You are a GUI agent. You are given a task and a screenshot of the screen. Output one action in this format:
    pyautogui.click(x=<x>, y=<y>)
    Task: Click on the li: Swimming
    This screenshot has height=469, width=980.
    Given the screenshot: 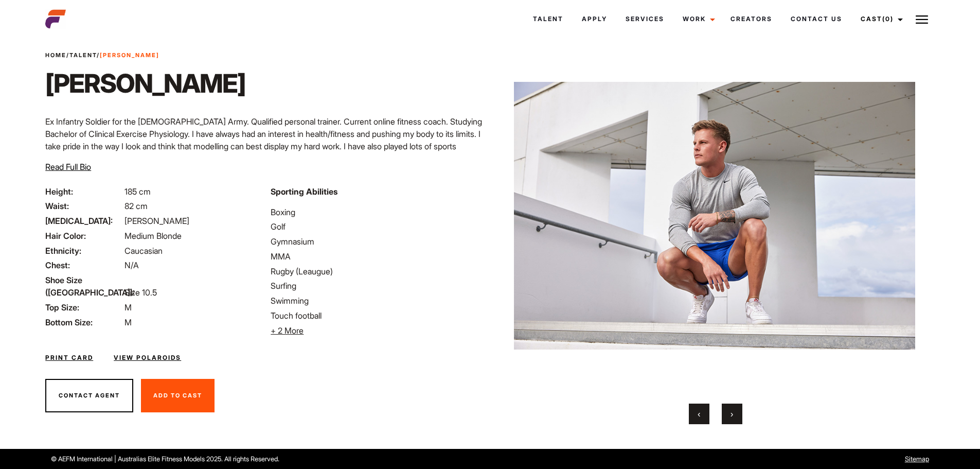 What is the action you would take?
    pyautogui.click(x=377, y=300)
    